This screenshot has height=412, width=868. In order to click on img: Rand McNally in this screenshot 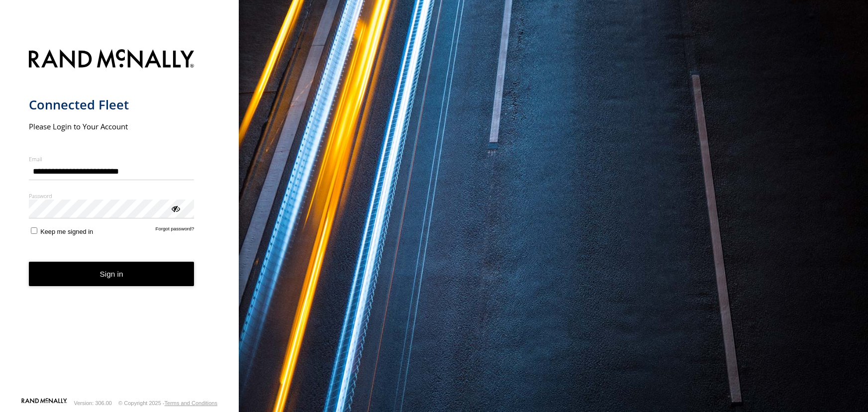, I will do `click(111, 60)`.